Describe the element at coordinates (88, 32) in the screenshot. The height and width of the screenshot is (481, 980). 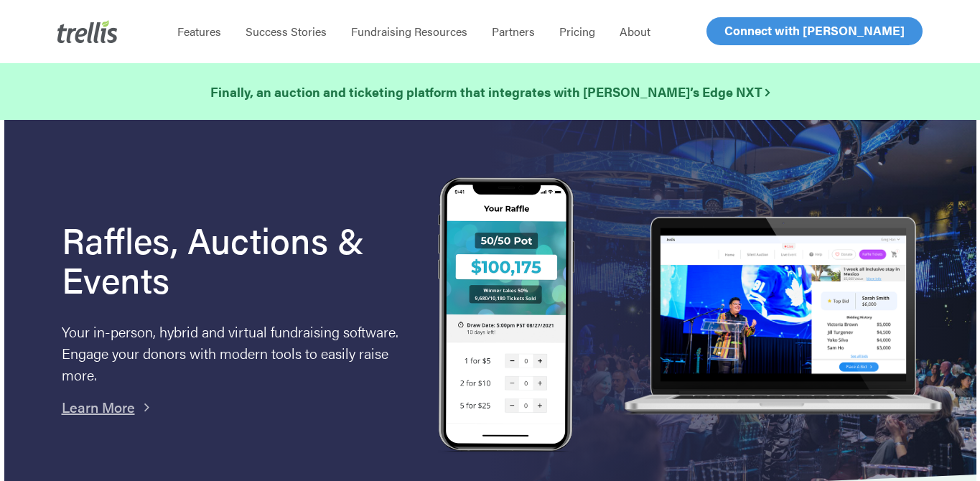
I see `img: Trellis` at that location.